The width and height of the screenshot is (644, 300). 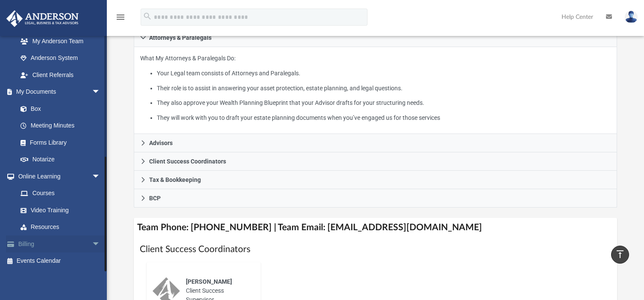 I want to click on span: BCP, so click(x=154, y=198).